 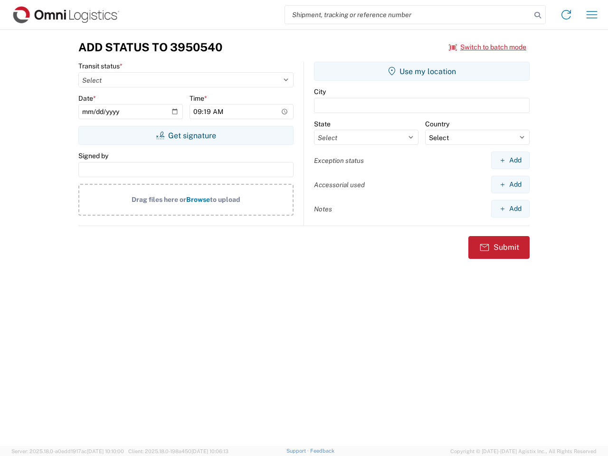 What do you see at coordinates (198, 200) in the screenshot?
I see `span: Browse` at bounding box center [198, 200].